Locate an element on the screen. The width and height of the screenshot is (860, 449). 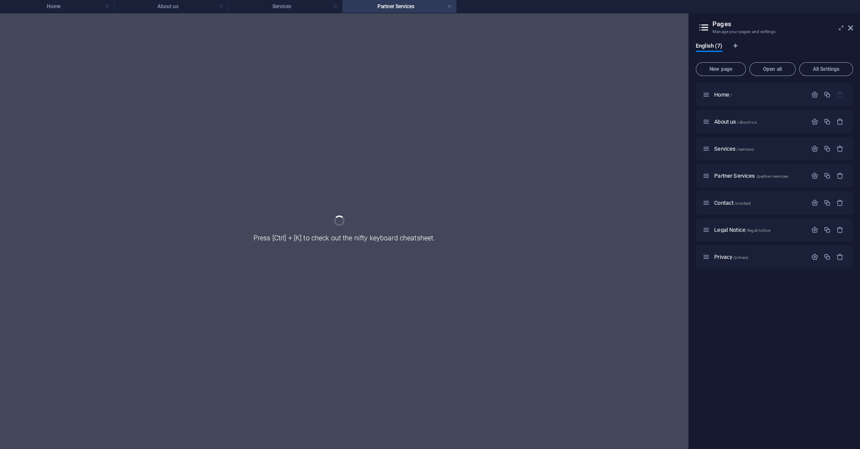
span: Partner Services is located at coordinates (751, 175).